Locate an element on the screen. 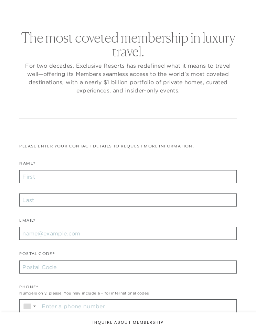  p: For two decades, Exclusive Resorts has redefined what it means to travel well—offering its Member... is located at coordinates (127, 78).